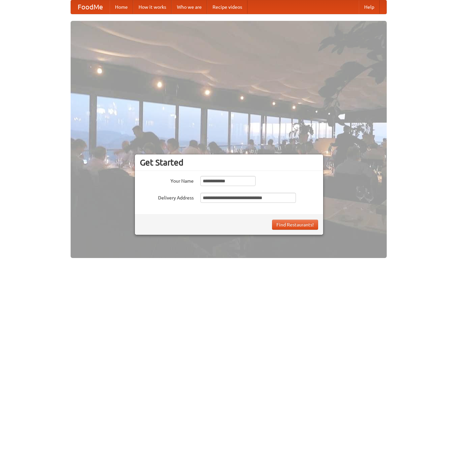  Describe the element at coordinates (227, 7) in the screenshot. I see `a: Recipe videos` at that location.